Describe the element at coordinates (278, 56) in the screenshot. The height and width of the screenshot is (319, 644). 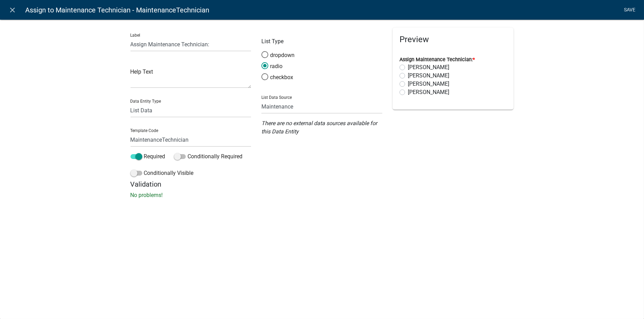
I see `label: dropdown` at that location.